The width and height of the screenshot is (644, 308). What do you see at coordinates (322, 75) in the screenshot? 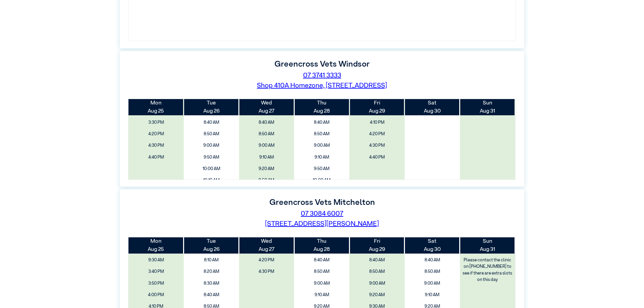
I see `a: 07 3741 3333` at bounding box center [322, 75].